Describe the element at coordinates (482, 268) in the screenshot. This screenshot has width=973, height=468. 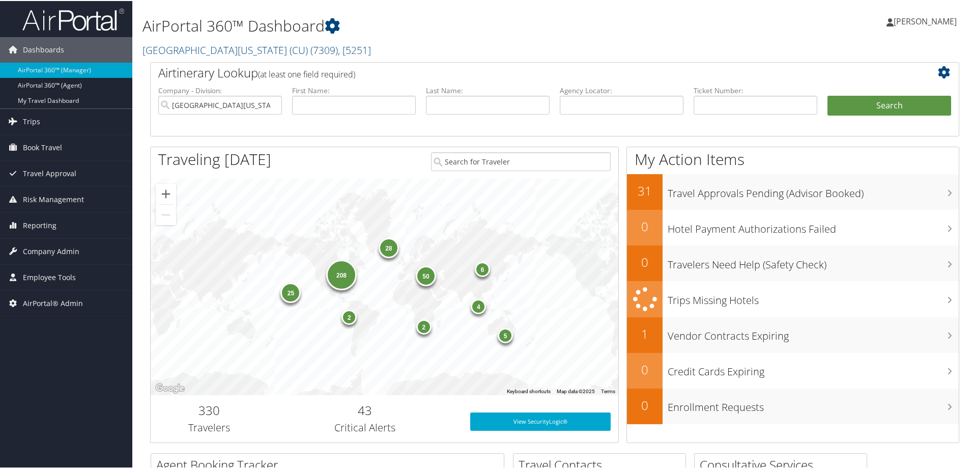
I see `div: 6` at that location.